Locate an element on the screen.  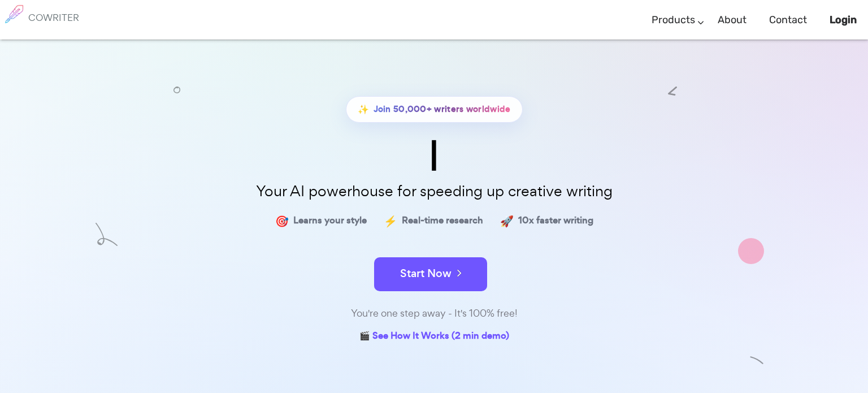
div: You're one step away - It's 100% free! is located at coordinates (434, 313).